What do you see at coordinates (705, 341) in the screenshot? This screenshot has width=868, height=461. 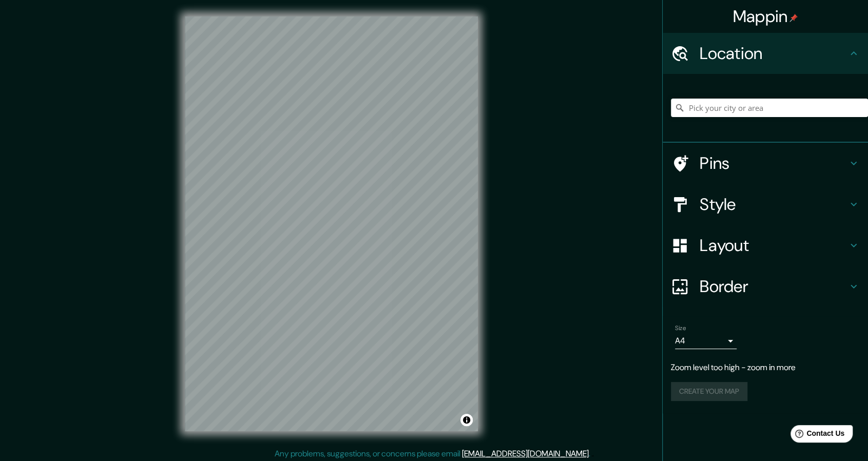 I see `div: A4` at bounding box center [705, 341].